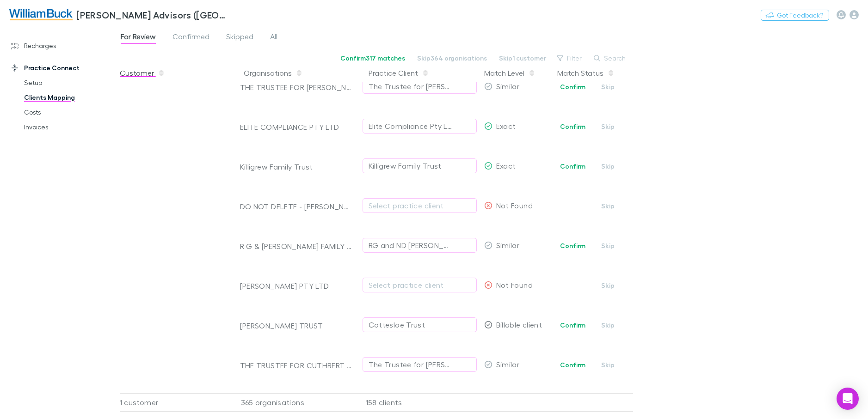 This screenshot has height=419, width=868. What do you see at coordinates (452, 58) in the screenshot?
I see `button: Skip364 organisations` at bounding box center [452, 58].